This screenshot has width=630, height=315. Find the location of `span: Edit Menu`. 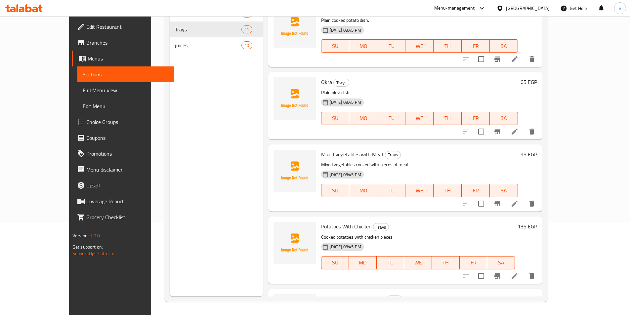

span: Edit Menu is located at coordinates (126, 106).